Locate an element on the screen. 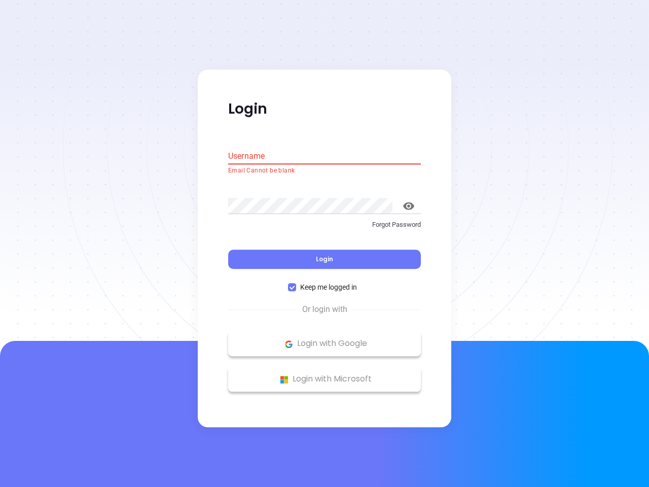 The height and width of the screenshot is (487, 649). p: Email Cannot be blank is located at coordinates (325, 171).